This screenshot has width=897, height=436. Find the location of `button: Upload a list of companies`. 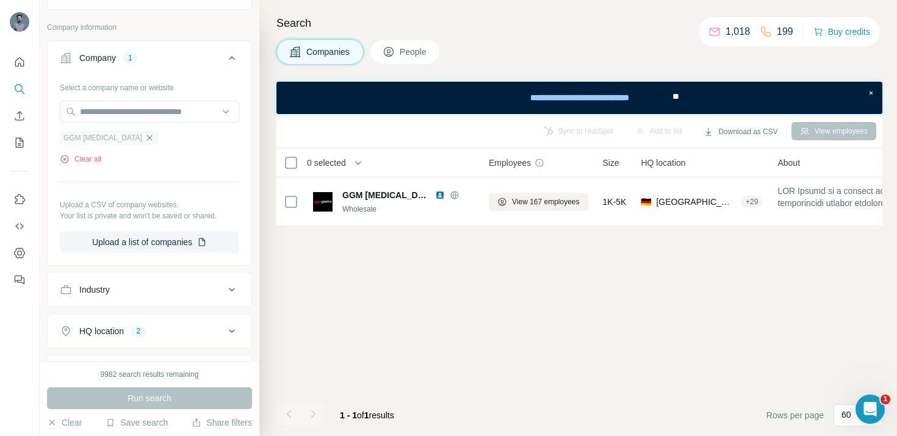

button: Upload a list of companies is located at coordinates (150, 242).